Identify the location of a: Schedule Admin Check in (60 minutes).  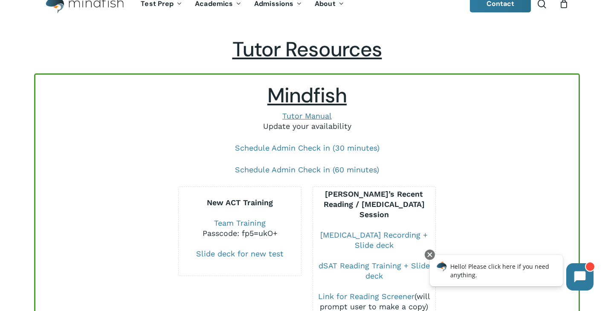
(307, 169).